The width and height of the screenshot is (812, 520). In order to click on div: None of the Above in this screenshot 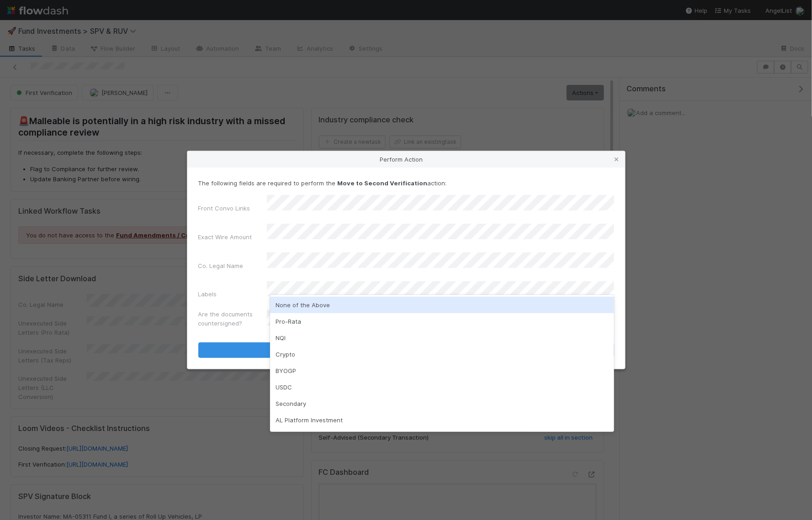, I will do `click(442, 305)`.